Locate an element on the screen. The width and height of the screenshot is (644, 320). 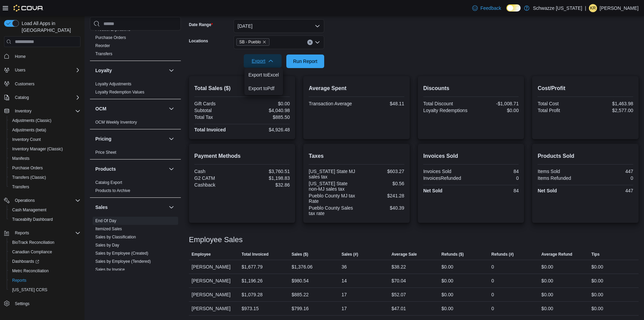
h2: Cost/Profit is located at coordinates (585, 89).